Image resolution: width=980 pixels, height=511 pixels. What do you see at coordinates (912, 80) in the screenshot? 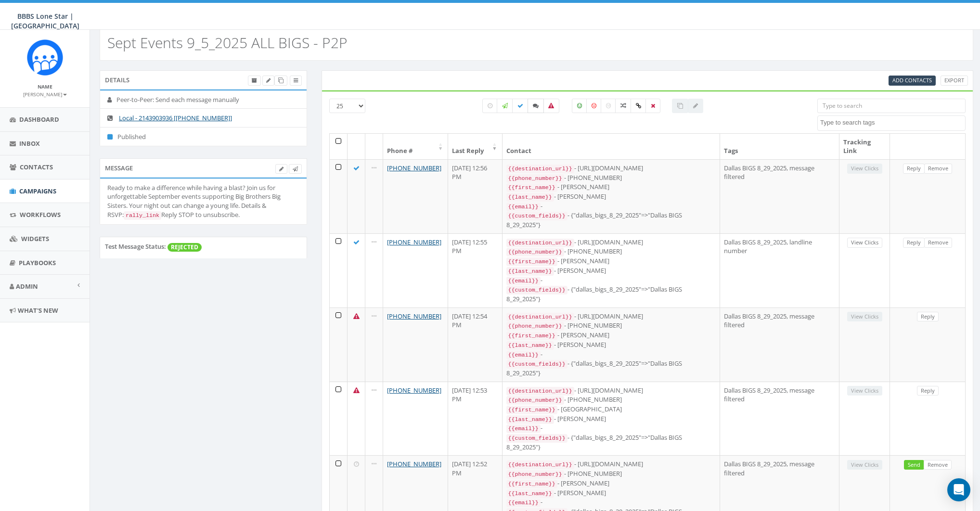
I see `span: CSV files only` at bounding box center [912, 80].